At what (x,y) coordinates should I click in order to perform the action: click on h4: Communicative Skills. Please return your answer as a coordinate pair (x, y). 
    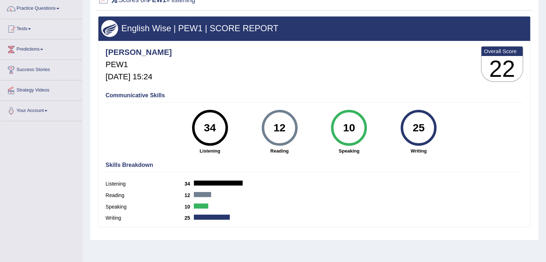
    Looking at the image, I should click on (314, 95).